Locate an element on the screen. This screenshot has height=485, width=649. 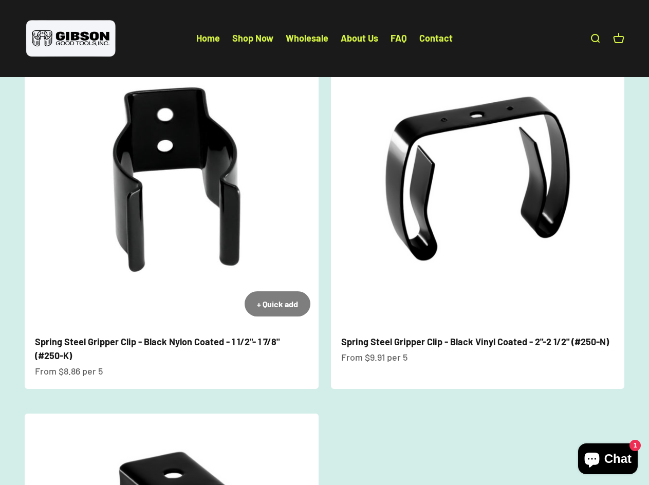
sale-price: From $8.86 per 5 is located at coordinates (69, 371).